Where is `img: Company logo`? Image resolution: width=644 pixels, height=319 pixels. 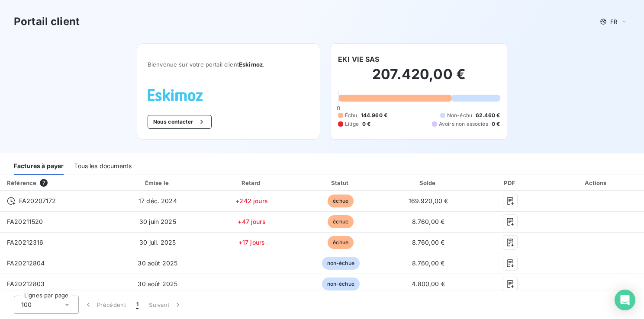 img: Company logo is located at coordinates (175, 95).